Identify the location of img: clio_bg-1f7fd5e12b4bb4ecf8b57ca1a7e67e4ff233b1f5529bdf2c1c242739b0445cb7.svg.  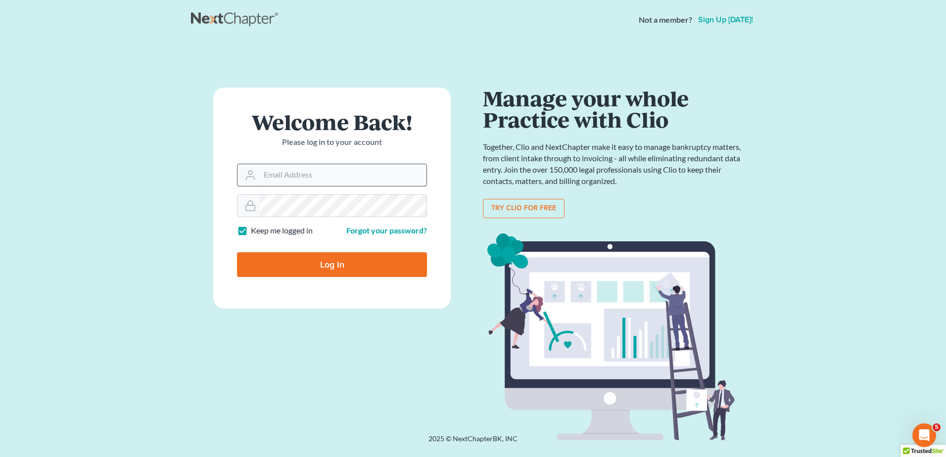
(614, 337).